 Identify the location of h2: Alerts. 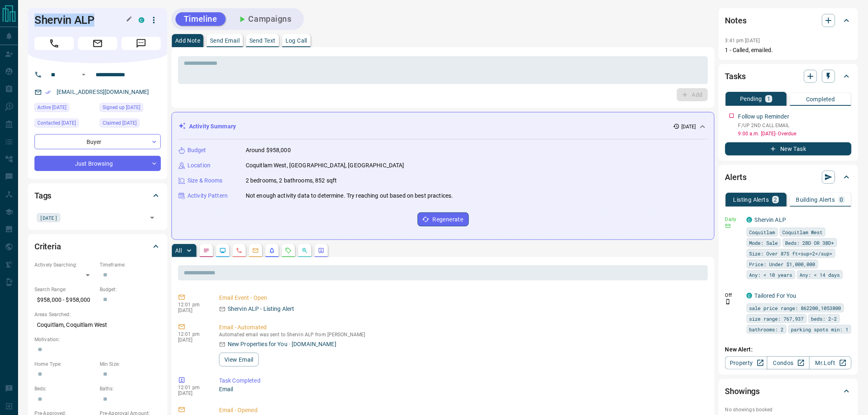
(736, 177).